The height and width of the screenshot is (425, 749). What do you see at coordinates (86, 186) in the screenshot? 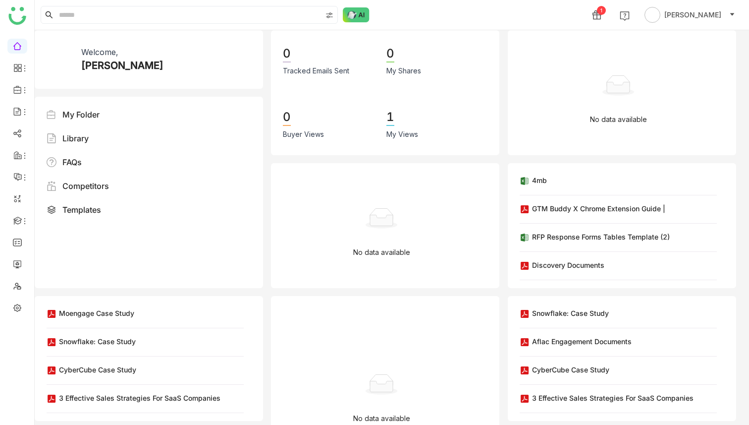
I see `div: Competitors` at bounding box center [86, 186].